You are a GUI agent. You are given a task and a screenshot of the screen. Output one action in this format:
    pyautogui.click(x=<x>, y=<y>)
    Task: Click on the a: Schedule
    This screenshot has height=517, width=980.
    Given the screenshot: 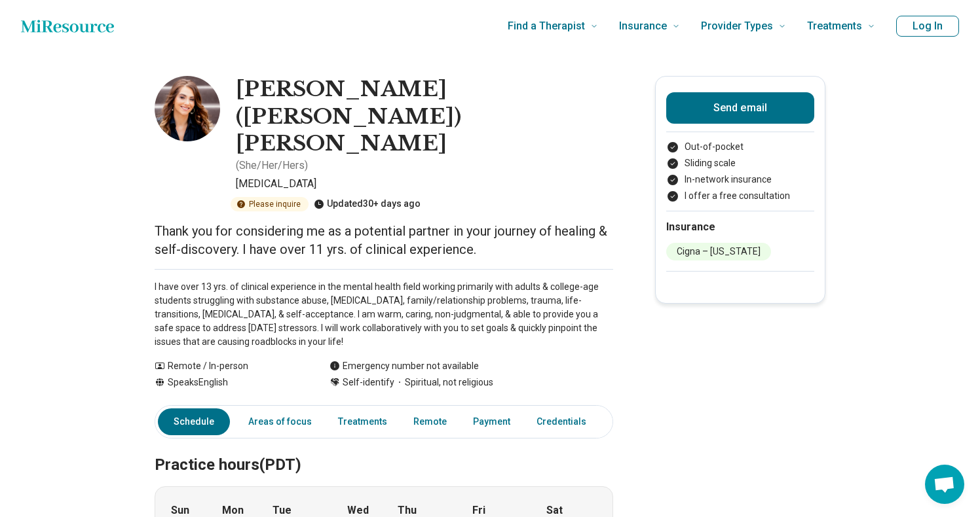 What is the action you would take?
    pyautogui.click(x=194, y=422)
    